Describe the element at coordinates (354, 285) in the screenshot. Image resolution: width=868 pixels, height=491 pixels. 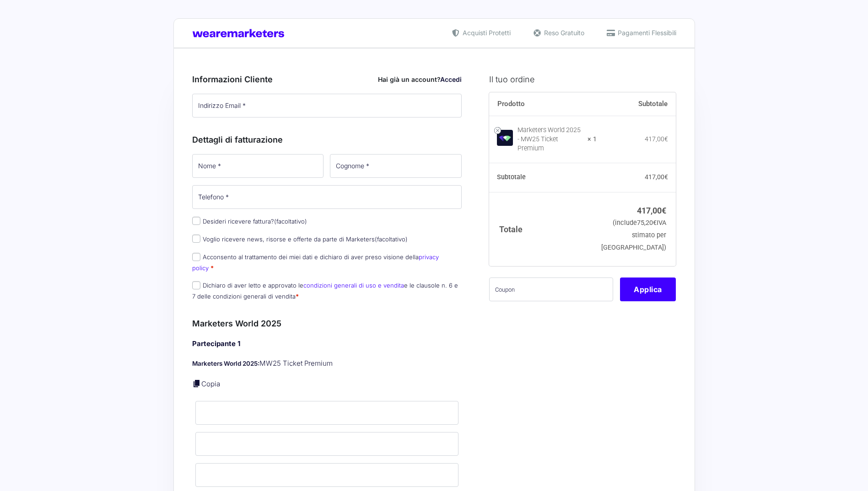
I see `a: condizioni generali di uso e vendita` at that location.